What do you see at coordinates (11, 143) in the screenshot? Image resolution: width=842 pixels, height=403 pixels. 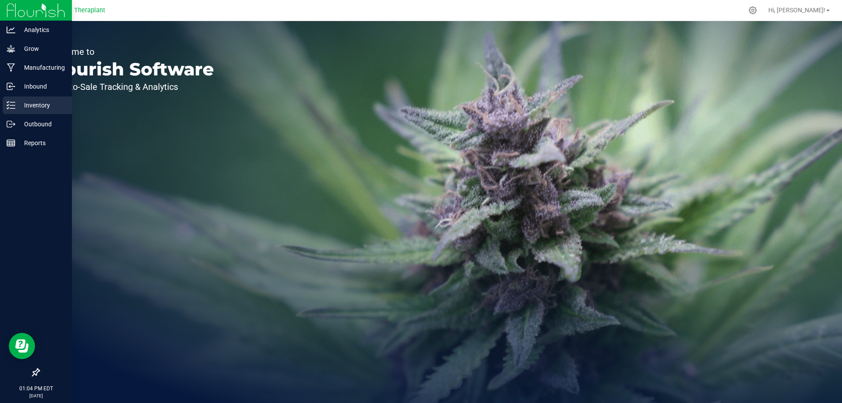 I see `inline-svg: Reports` at bounding box center [11, 143].